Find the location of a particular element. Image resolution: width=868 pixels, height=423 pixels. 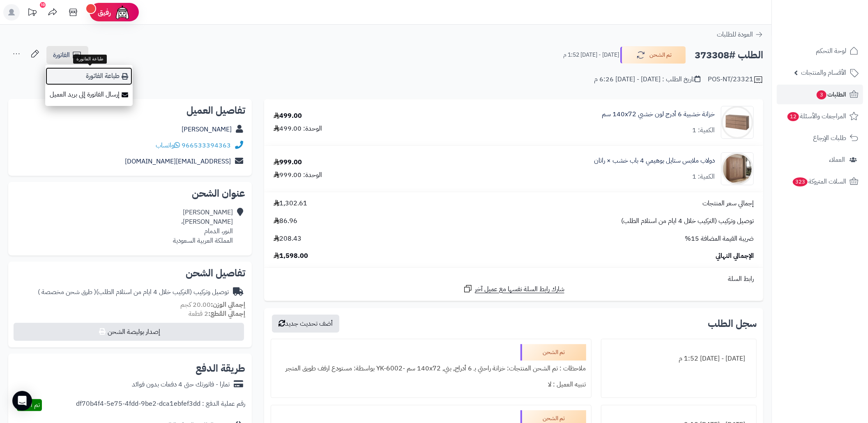

img: 1749977265-1-90x90.jpg is located at coordinates (738, 169).